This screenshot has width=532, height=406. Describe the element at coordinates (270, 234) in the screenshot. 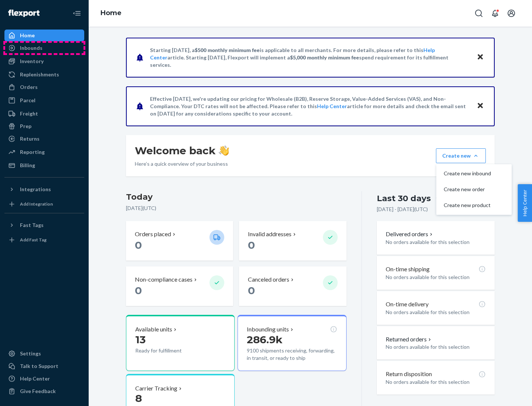

I see `p: Invalid addresses` at that location.